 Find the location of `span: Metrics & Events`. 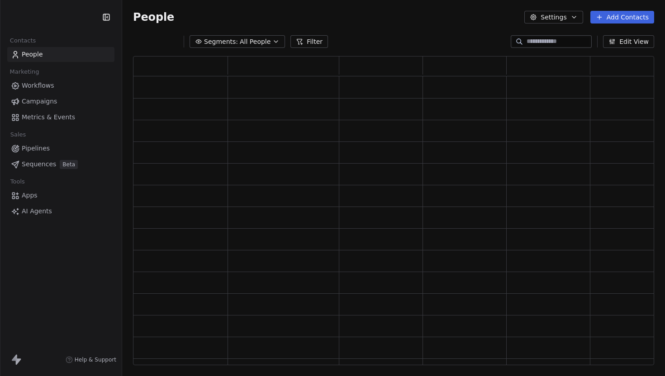

span: Metrics & Events is located at coordinates (48, 117).